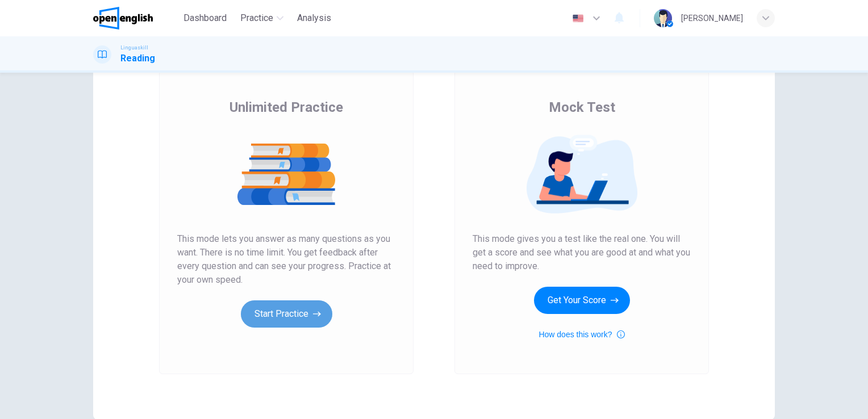 The image size is (868, 419). I want to click on span: Practice, so click(257, 18).